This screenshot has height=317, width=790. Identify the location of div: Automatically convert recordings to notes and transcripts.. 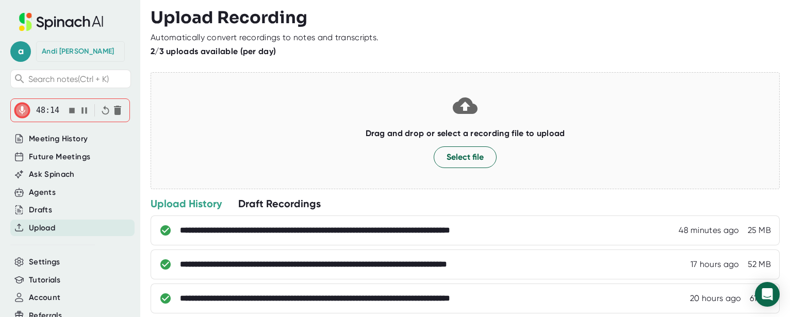
(265, 38).